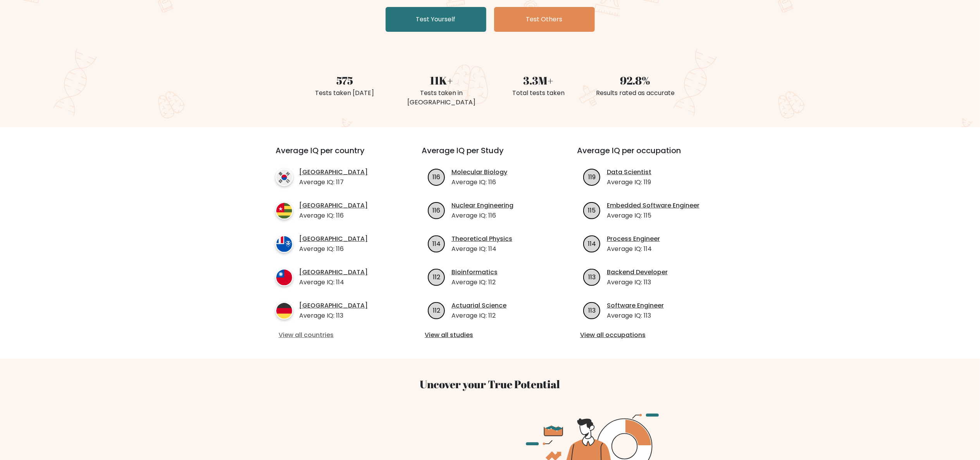 The image size is (980, 460). Describe the element at coordinates (592, 176) in the screenshot. I see `text: 119` at that location.